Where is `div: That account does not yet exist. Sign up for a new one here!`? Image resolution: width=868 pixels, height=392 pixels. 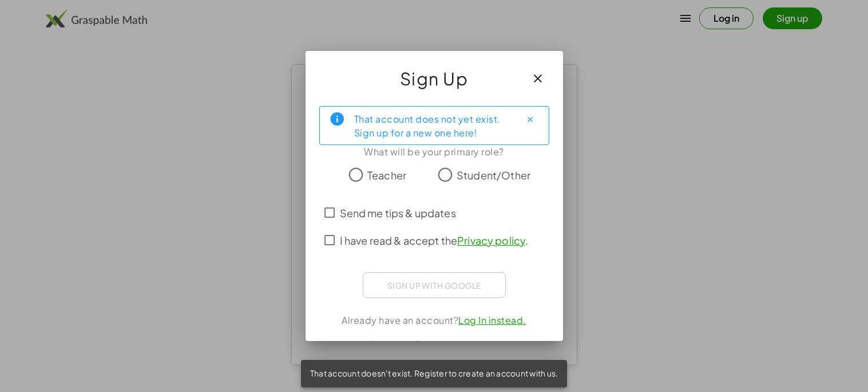 div: That account does not yet exist. Sign up for a new one here! is located at coordinates (433, 126).